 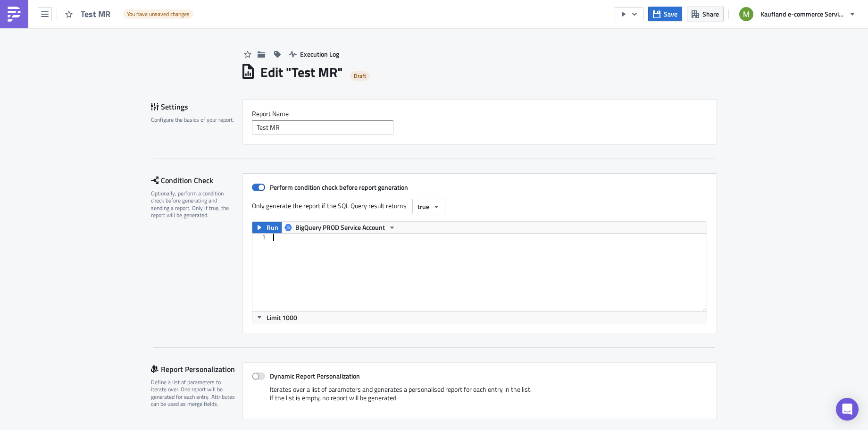 I want to click on button: BigQuery PROD Service Account, so click(x=340, y=227).